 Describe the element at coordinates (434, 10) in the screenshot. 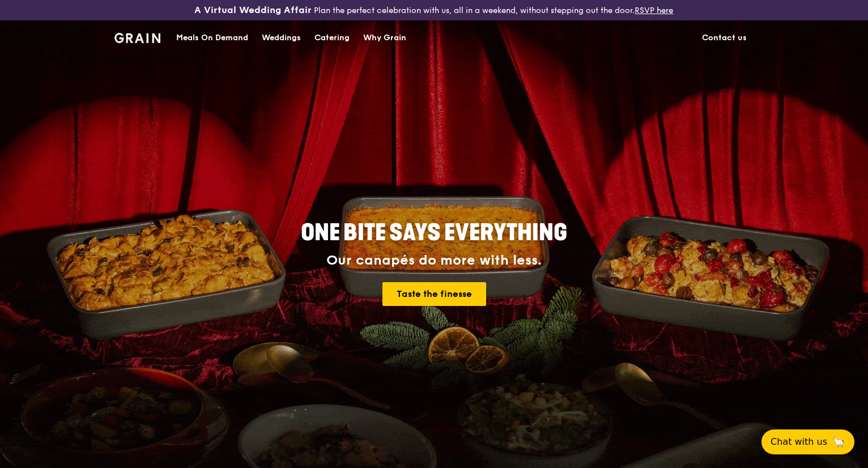

I see `div: Plan the perfect celebration with us, all in a weekend, without stepping out the door.` at that location.